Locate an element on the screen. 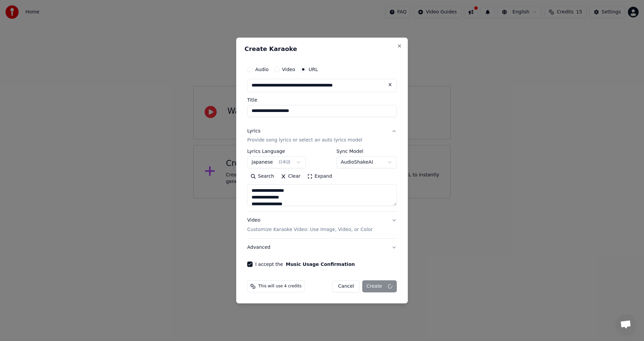 This screenshot has height=341, width=644. h2: Create Karaoke is located at coordinates (322, 49).